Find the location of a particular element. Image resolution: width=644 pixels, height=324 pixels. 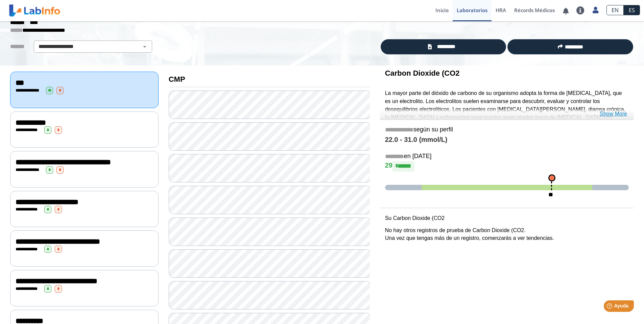

h4: 22.0 - 31.0 (mmol/L) is located at coordinates (506, 140).